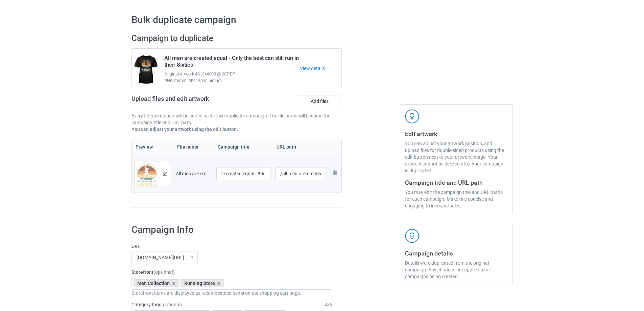 This screenshot has height=311, width=644. What do you see at coordinates (232, 81) in the screenshot?
I see `span: PNG format, DPI 150 minimum` at bounding box center [232, 81].